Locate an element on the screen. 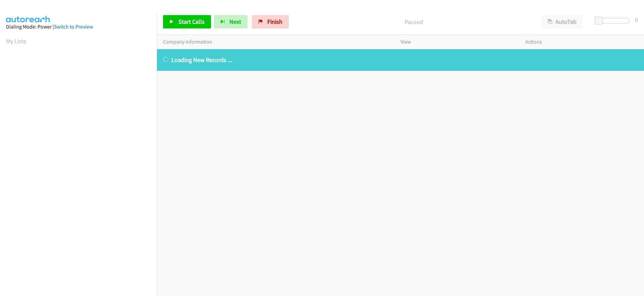  a: Switch to Preview is located at coordinates (74, 27).